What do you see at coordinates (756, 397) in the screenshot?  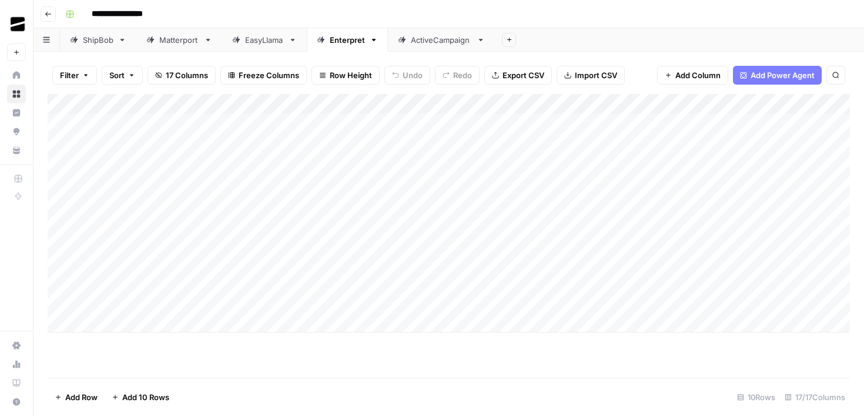 I see `div: 10 Rows` at bounding box center [756, 397].